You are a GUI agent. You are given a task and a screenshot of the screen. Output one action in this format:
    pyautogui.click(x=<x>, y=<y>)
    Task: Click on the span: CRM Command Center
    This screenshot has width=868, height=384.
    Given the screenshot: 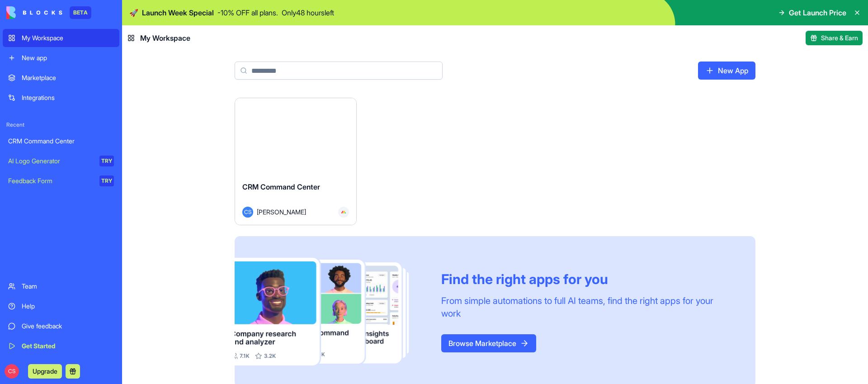 What is the action you would take?
    pyautogui.click(x=281, y=187)
    